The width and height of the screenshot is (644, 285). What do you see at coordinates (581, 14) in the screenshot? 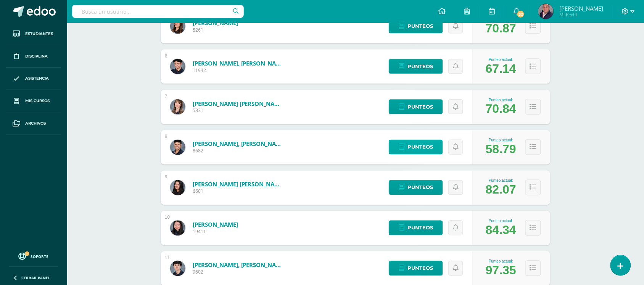
I see `span: Mi Perfil` at bounding box center [581, 14].